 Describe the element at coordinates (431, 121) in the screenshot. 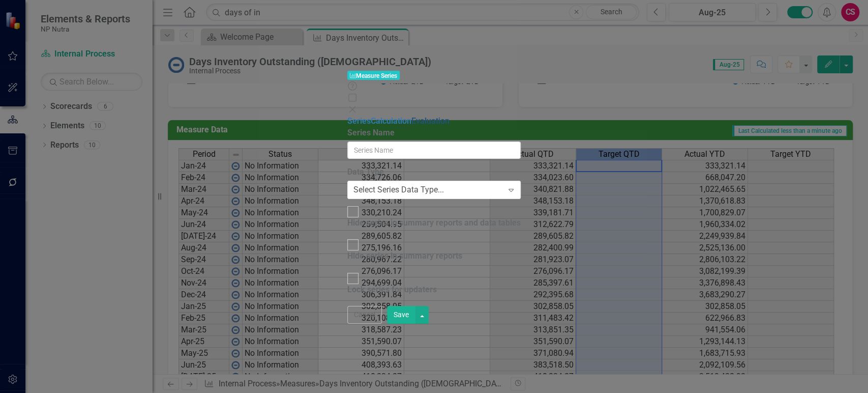

I see `a: Evaluation` at that location.